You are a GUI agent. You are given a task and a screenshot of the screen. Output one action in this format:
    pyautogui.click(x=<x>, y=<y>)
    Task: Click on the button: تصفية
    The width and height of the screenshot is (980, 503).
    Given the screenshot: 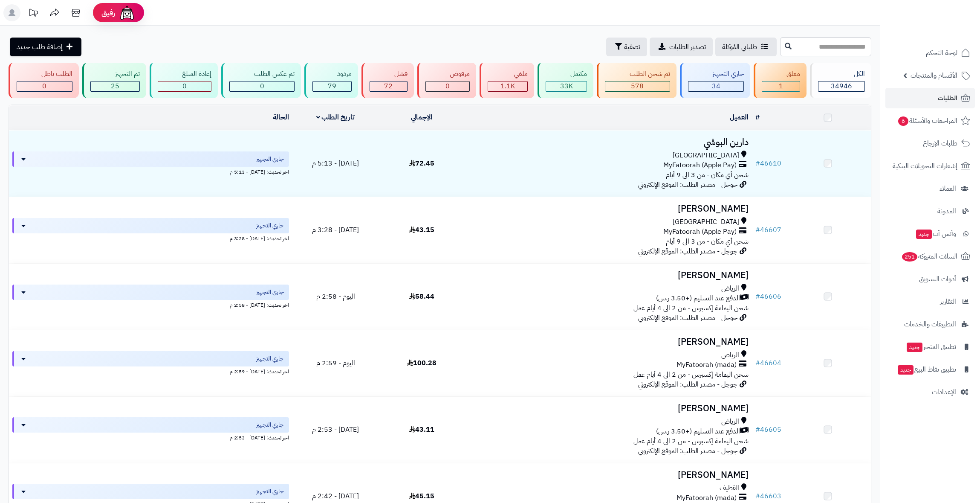 What is the action you would take?
    pyautogui.click(x=626, y=47)
    